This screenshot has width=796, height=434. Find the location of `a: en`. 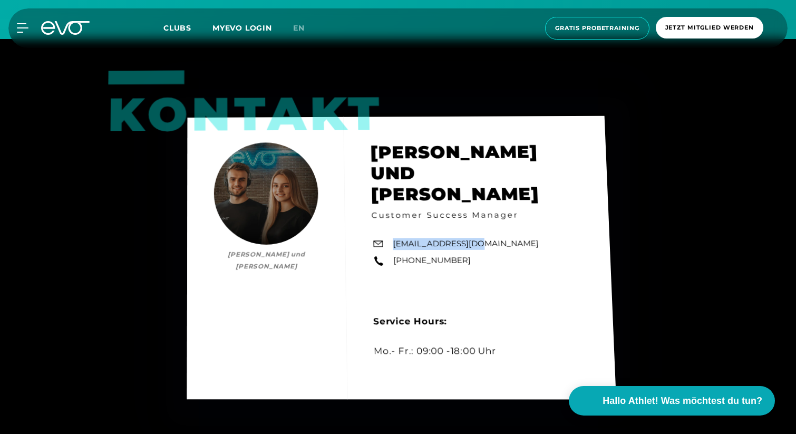

a: en is located at coordinates (305, 28).